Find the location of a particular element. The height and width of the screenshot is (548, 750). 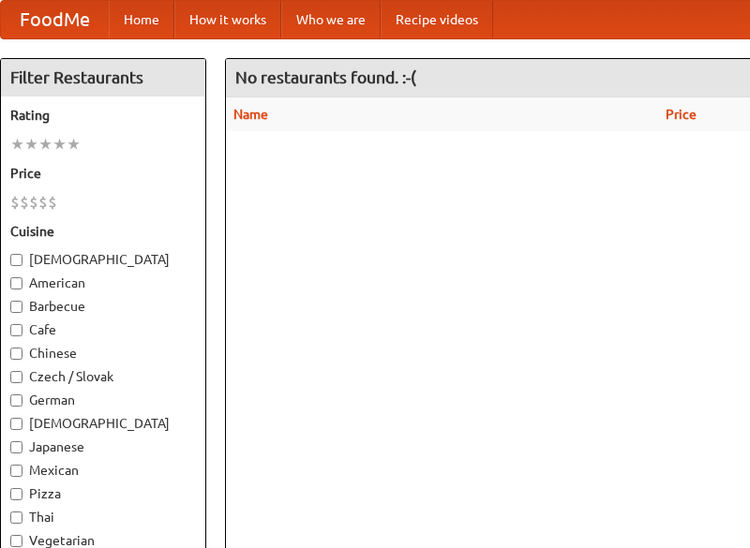

label: Czech / Slovak is located at coordinates (103, 377).